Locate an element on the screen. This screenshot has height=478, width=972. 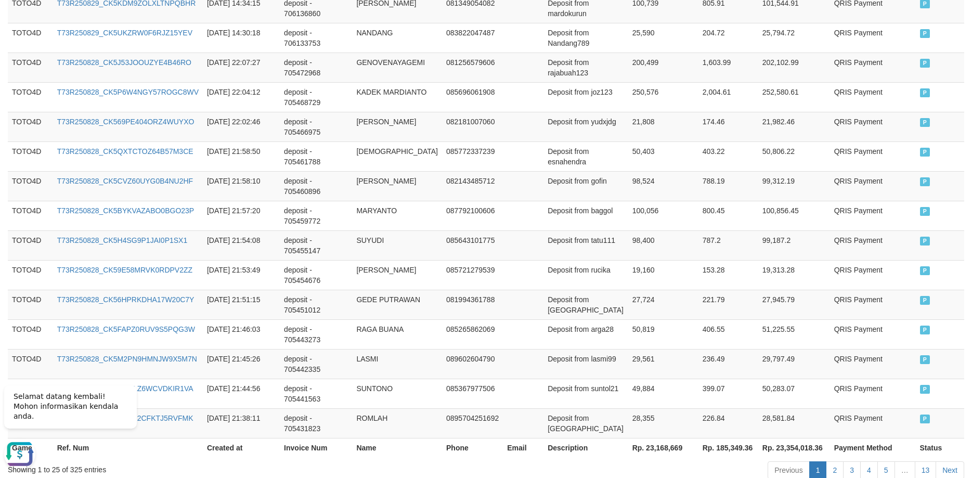
td: 399.07 is located at coordinates (728, 393).